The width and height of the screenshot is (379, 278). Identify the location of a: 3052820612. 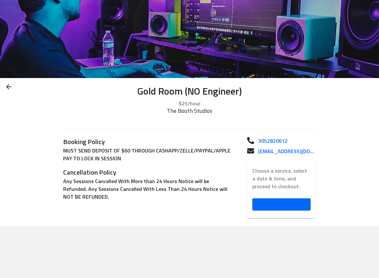
(284, 141).